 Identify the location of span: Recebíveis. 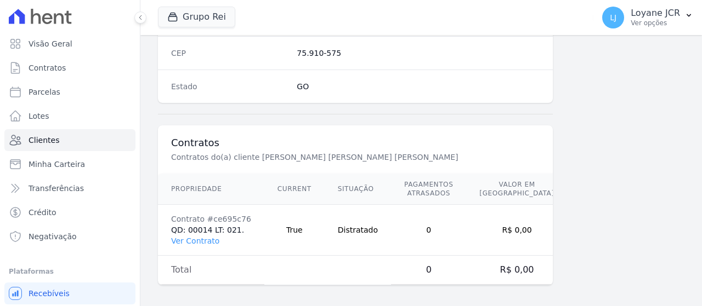
(49, 294).